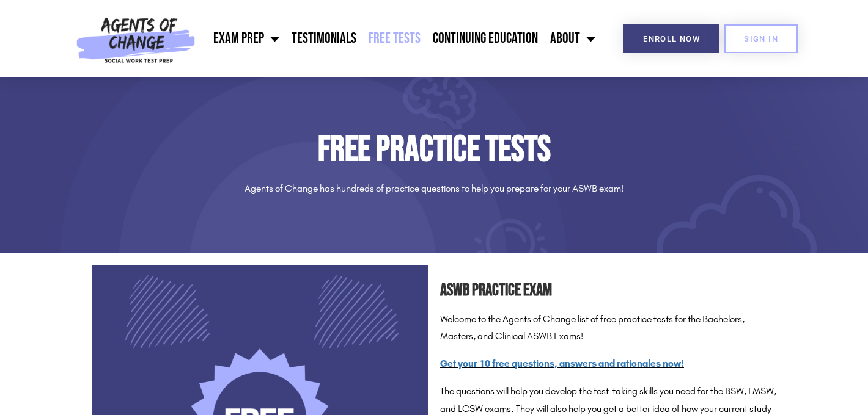 This screenshot has width=868, height=415. What do you see at coordinates (671, 38) in the screenshot?
I see `span: Enroll Now` at bounding box center [671, 38].